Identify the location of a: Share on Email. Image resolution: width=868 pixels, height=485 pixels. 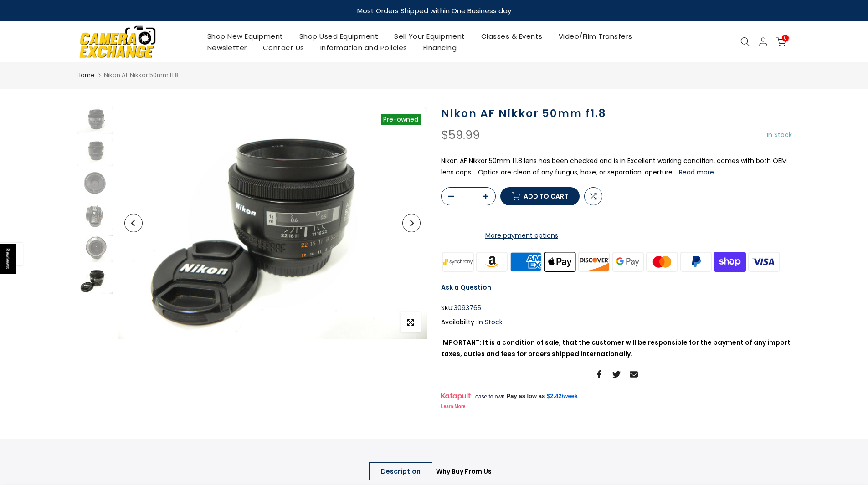
(633, 374).